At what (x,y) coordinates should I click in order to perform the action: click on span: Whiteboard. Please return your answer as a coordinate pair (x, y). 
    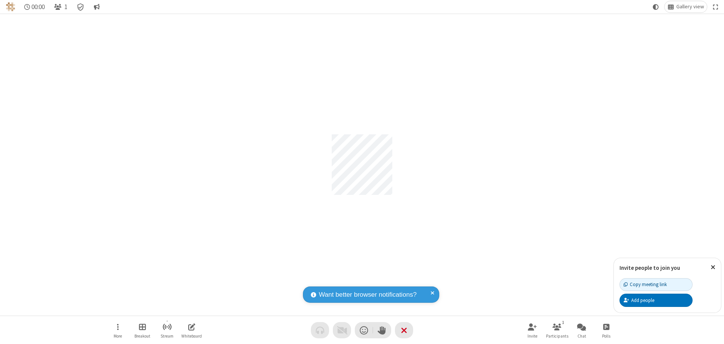
    Looking at the image, I should click on (192, 336).